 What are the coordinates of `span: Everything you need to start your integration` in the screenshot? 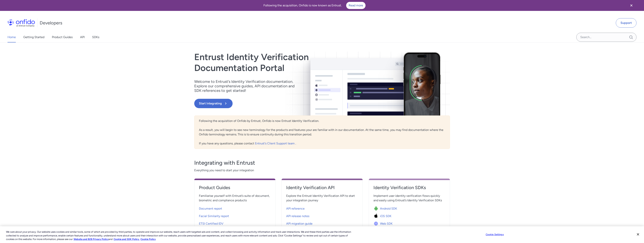 It's located at (322, 170).